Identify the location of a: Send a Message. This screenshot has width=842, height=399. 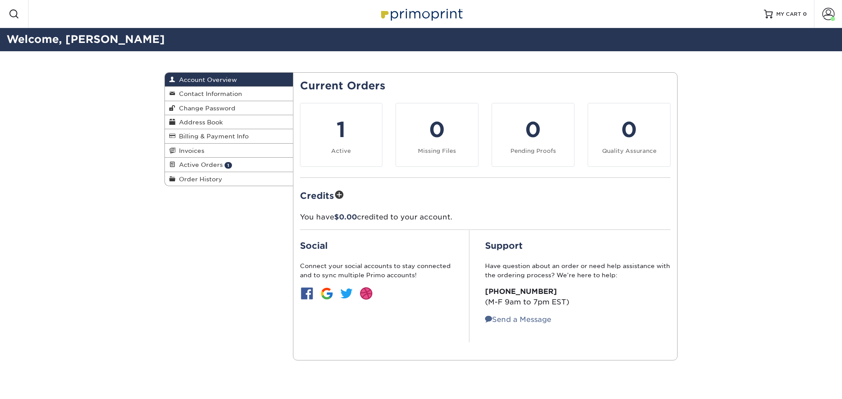
(518, 320).